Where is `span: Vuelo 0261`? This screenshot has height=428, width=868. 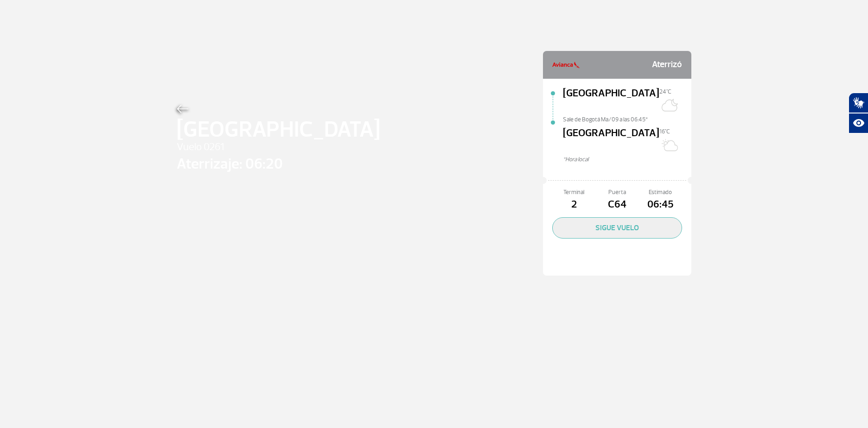
span: Vuelo 0261 is located at coordinates (278, 148).